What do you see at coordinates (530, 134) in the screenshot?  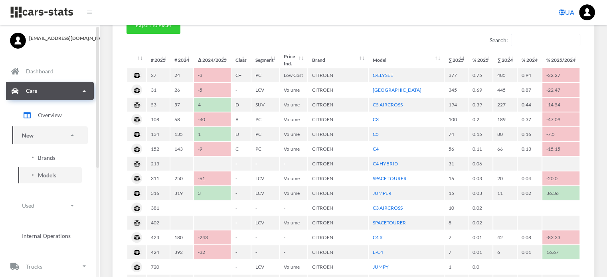 I see `td: 0.16` at bounding box center [530, 134].